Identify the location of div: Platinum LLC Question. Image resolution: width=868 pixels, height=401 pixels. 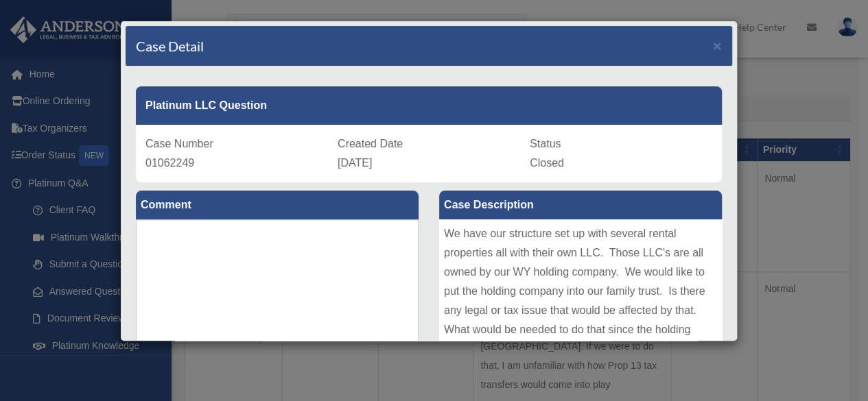
(429, 106).